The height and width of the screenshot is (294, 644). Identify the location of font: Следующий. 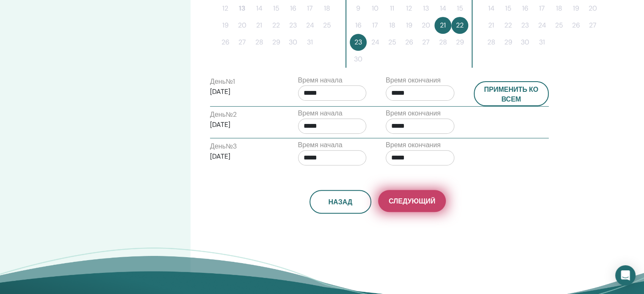
(412, 201).